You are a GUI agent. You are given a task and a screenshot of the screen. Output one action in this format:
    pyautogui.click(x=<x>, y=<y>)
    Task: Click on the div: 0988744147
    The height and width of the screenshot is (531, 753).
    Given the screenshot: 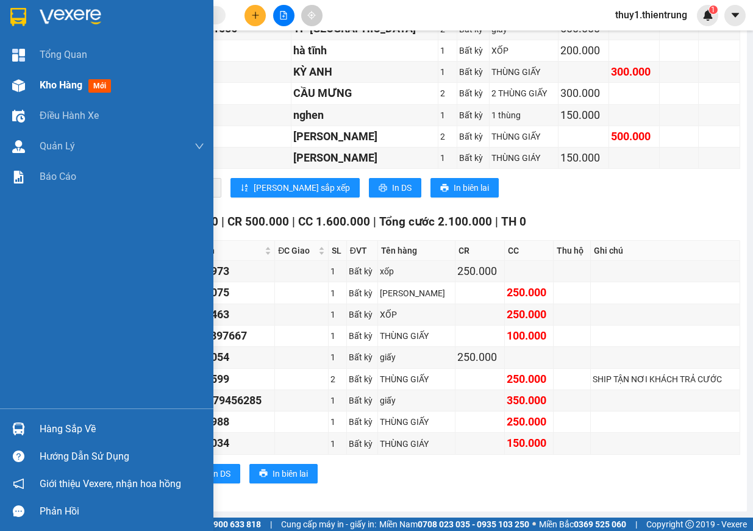 What is the action you would take?
    pyautogui.click(x=217, y=72)
    